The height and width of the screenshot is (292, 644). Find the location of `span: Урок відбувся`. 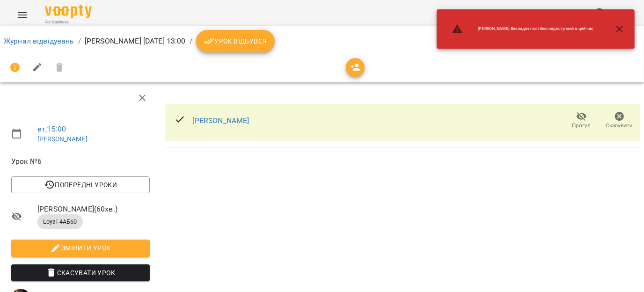

span: Урок відбувся is located at coordinates (236, 41).